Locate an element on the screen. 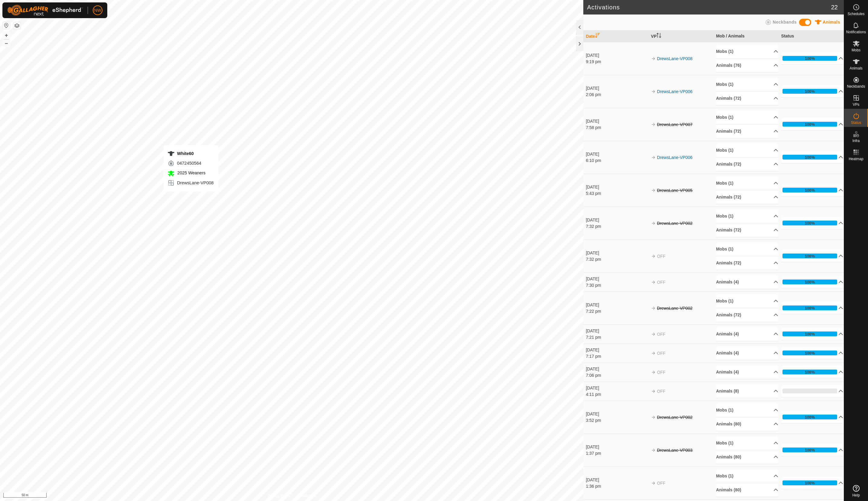  div: 7:21 pm is located at coordinates (617, 338).